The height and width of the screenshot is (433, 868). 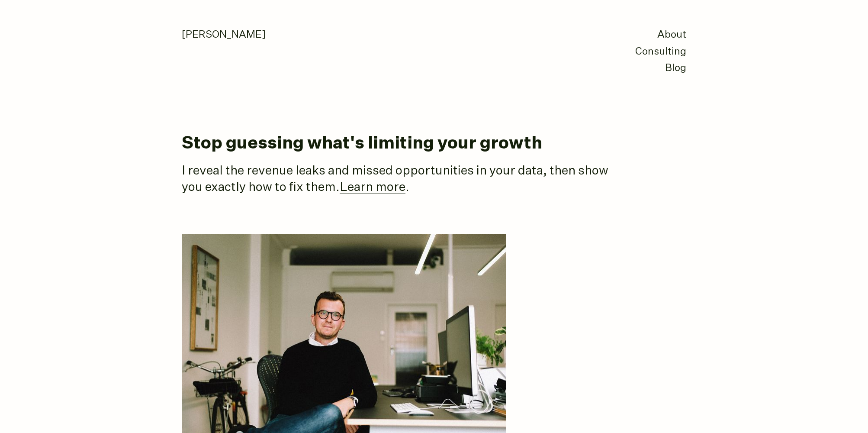 I want to click on p: I reveal the revenue leaks and missed opportunities in your data, then show you exactly how to fi..., so click(x=398, y=180).